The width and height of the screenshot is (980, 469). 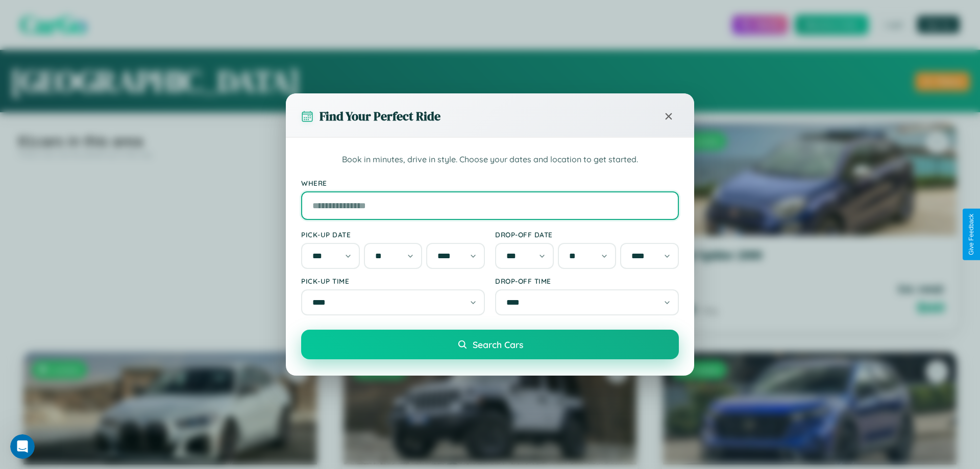 What do you see at coordinates (380, 116) in the screenshot?
I see `h3: Find Your Perfect Ride` at bounding box center [380, 116].